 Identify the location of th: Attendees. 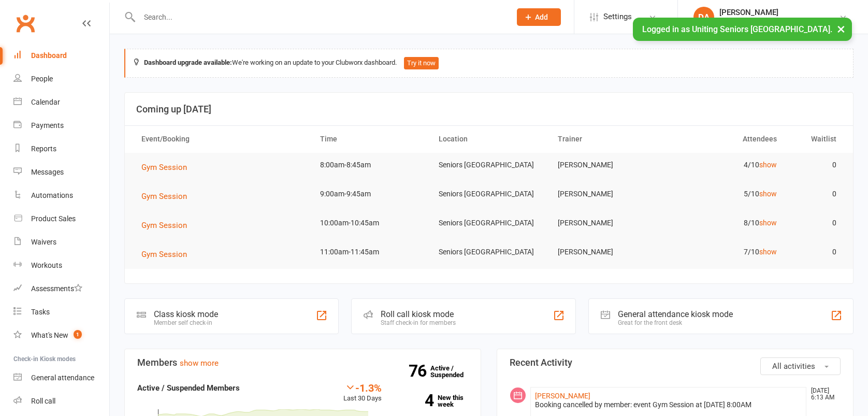
(727, 139).